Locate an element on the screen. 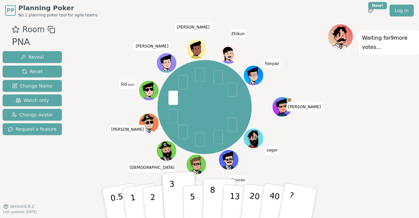 The width and height of the screenshot is (419, 218). div: New! is located at coordinates (378, 6).